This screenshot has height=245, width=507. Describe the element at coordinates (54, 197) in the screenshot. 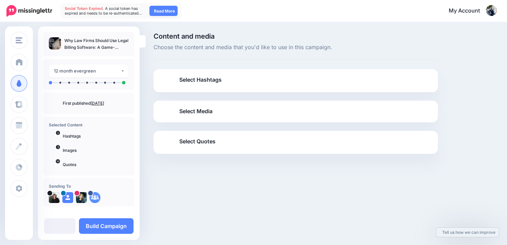

I see `img: qTmzClX--41366.jpg` at that location.